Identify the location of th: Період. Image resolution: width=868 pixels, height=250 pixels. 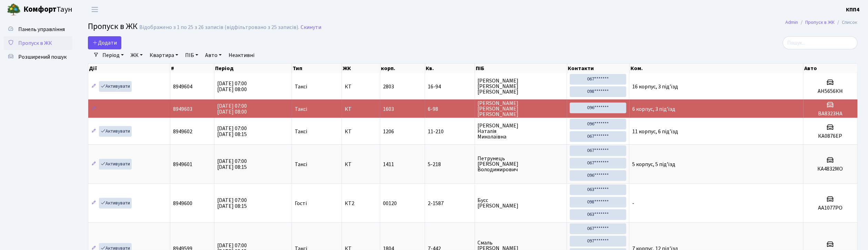
(253, 68).